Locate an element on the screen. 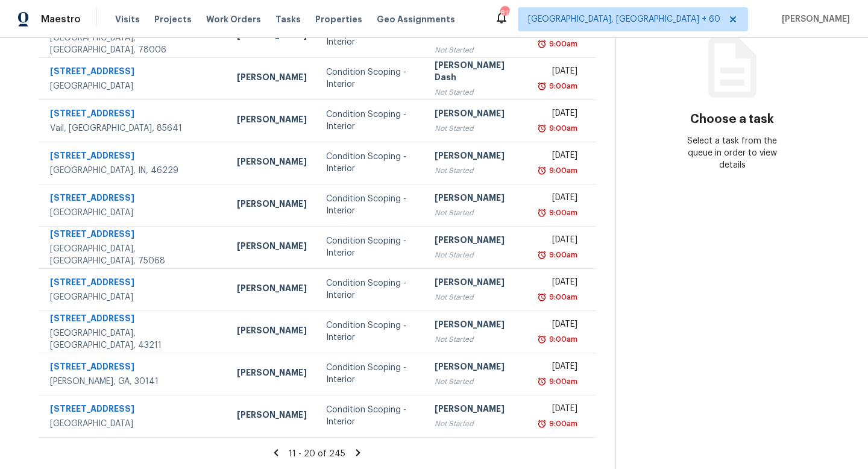  span: Tasks is located at coordinates (288, 20).